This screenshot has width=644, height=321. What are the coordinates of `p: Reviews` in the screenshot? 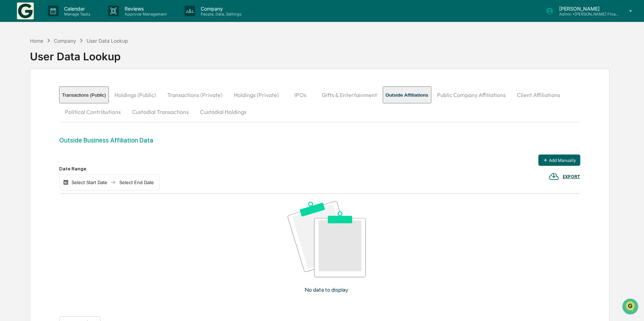 It's located at (145, 9).